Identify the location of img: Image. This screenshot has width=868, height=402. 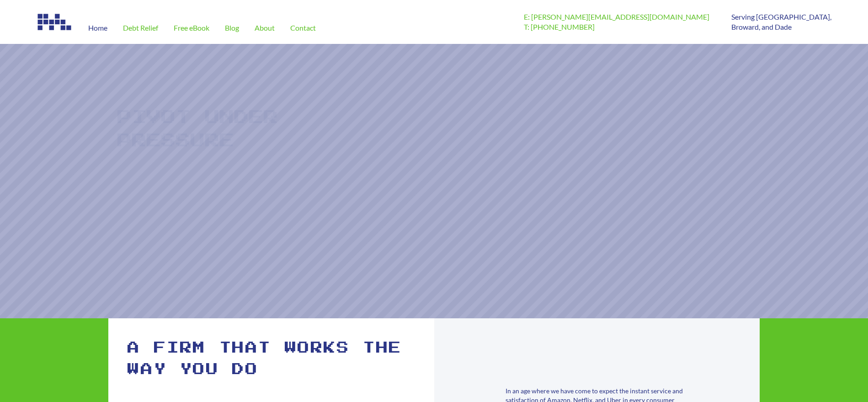
(55, 22).